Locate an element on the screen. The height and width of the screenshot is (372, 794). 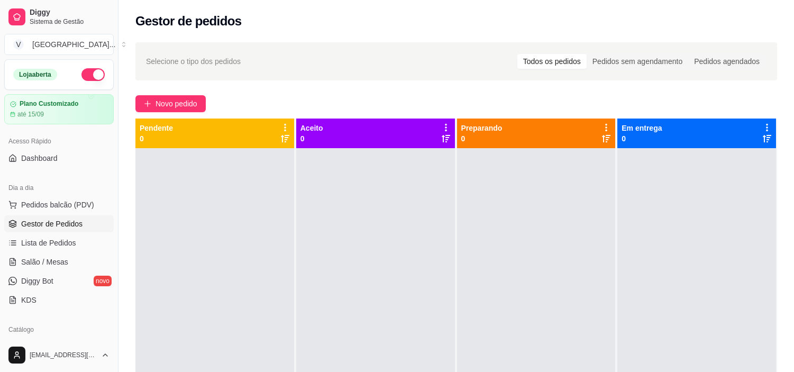
p: Preparando is located at coordinates (482, 128).